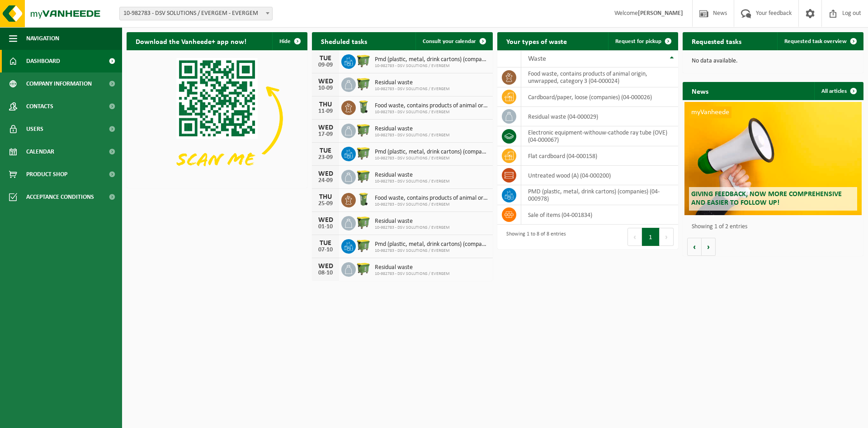  What do you see at coordinates (453, 41) in the screenshot?
I see `a: Consult your calendar` at bounding box center [453, 41].